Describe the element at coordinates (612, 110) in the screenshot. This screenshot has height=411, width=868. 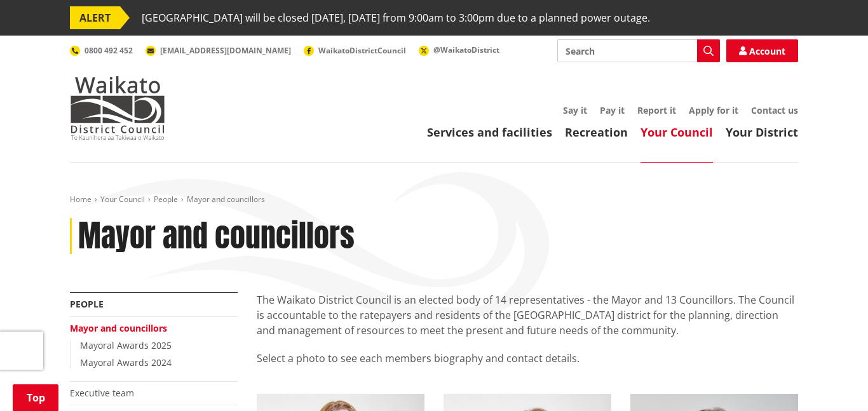
I see `a: Pay it` at that location.